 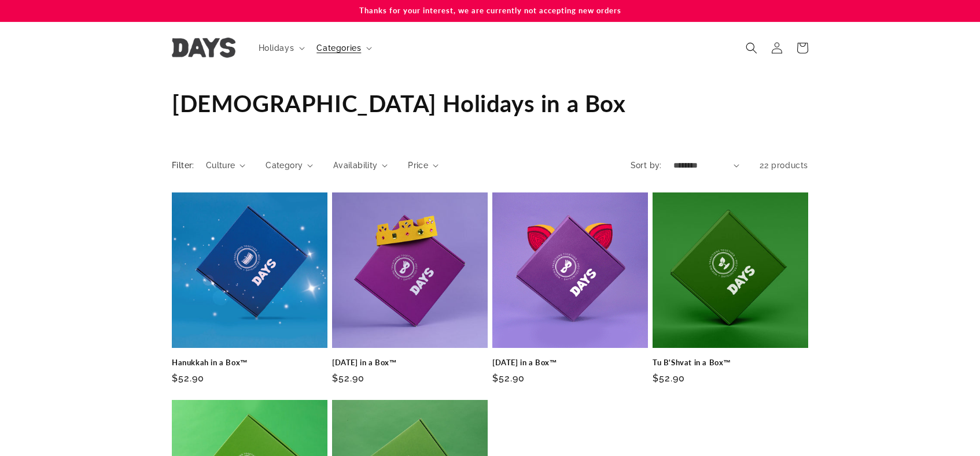 I want to click on span: Categories, so click(x=338, y=48).